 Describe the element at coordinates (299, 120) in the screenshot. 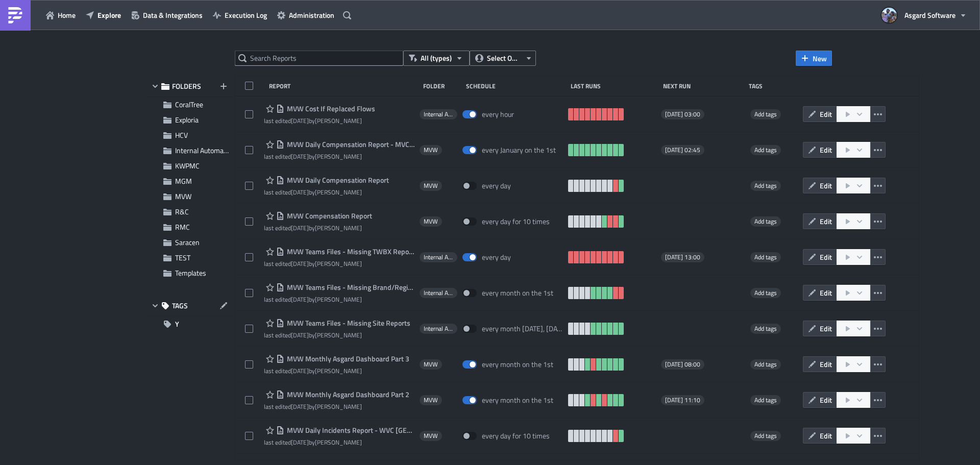

I see `time: 2025-09-24T18:17:48Z` at that location.